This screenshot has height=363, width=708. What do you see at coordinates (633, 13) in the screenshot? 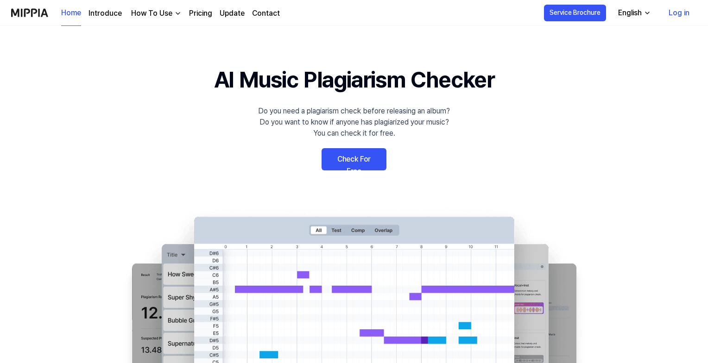
I see `button: English` at bounding box center [633, 13].